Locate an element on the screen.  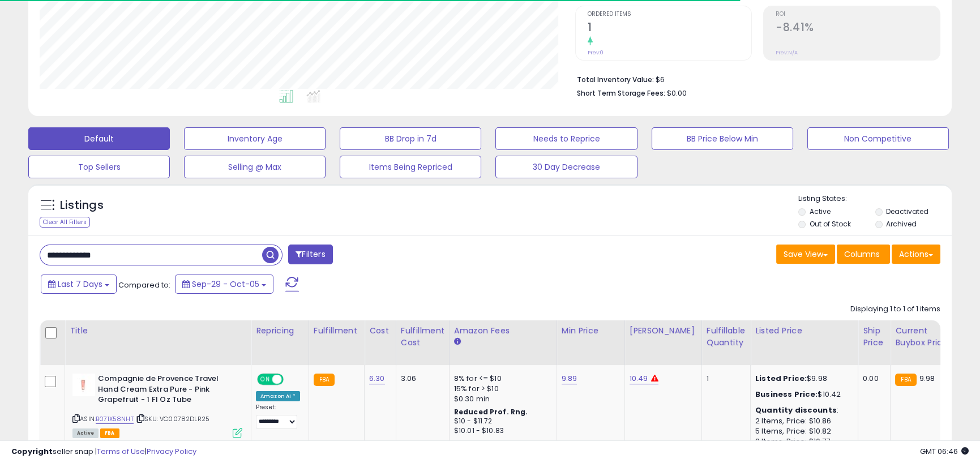
a: B071X58NHT is located at coordinates (114, 419).